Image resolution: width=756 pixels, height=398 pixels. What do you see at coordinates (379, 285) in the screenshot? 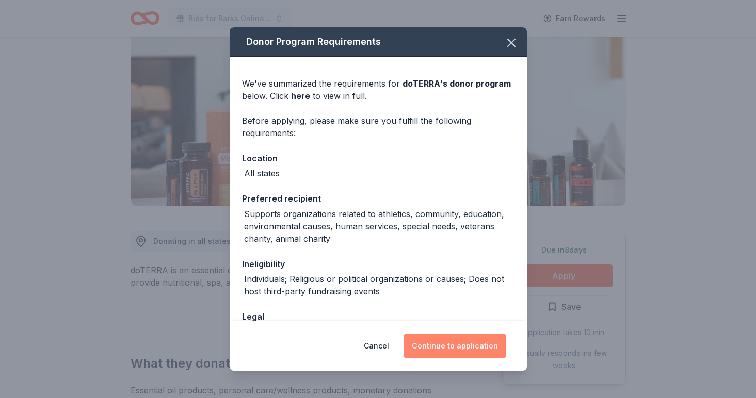
I see `div: Individuals; Religious or political organizations or causes; Does not host third-party fundraisin...` at bounding box center [379, 285].